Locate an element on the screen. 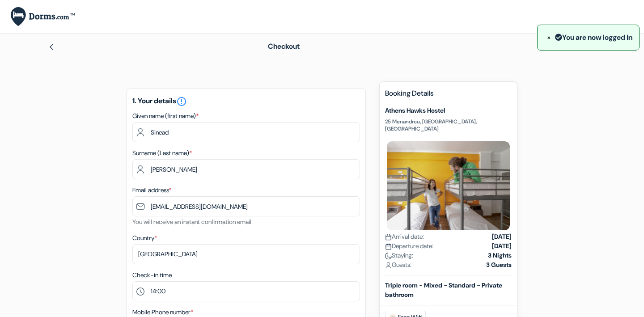 The image size is (644, 317). label: Check-in time is located at coordinates (152, 275).